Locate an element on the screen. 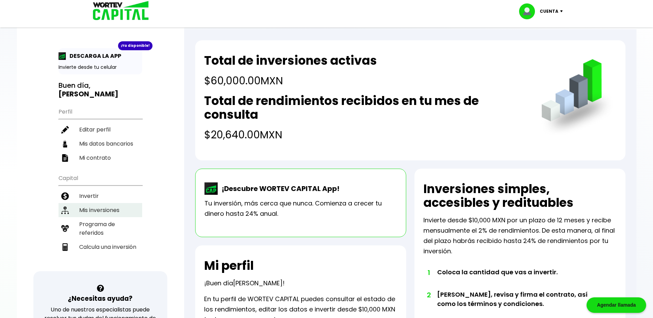 The height and width of the screenshot is (318, 653). li: Invertir is located at coordinates (100, 196).